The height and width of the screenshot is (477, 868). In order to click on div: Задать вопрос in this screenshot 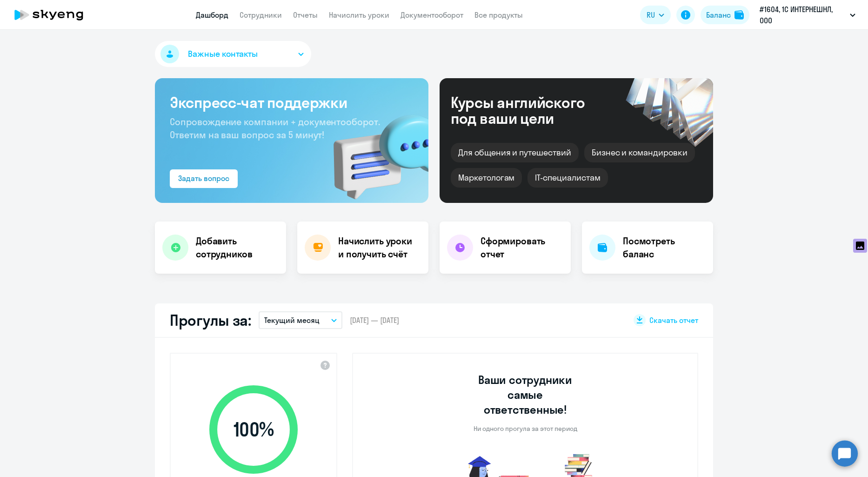, I will do `click(204, 178)`.